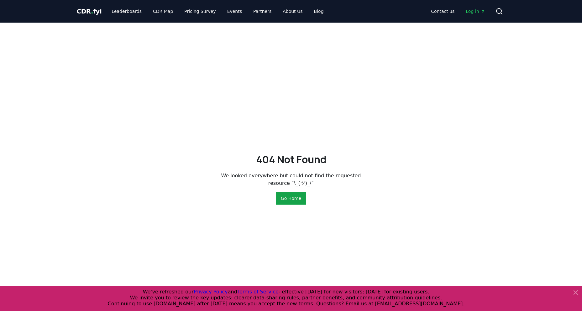 The width and height of the screenshot is (582, 311). Describe the element at coordinates (475, 11) in the screenshot. I see `span: Log in` at that location.